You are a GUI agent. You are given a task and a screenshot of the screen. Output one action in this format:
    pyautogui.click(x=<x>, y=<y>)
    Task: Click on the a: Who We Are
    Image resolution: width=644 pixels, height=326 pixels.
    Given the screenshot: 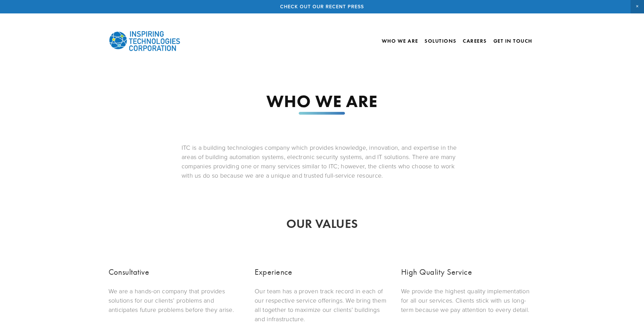 What is the action you would take?
    pyautogui.click(x=400, y=41)
    